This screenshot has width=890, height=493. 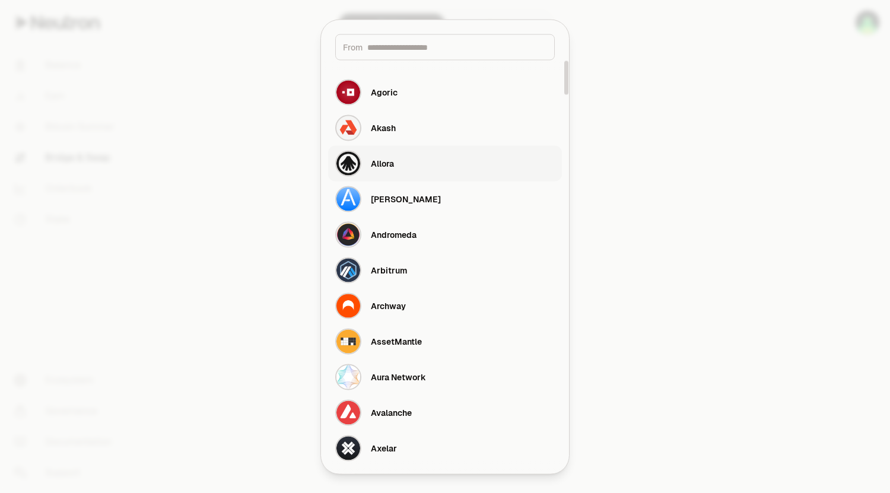 What do you see at coordinates (445, 448) in the screenshot?
I see `button: Axelar LogoAxelar` at bounding box center [445, 448].